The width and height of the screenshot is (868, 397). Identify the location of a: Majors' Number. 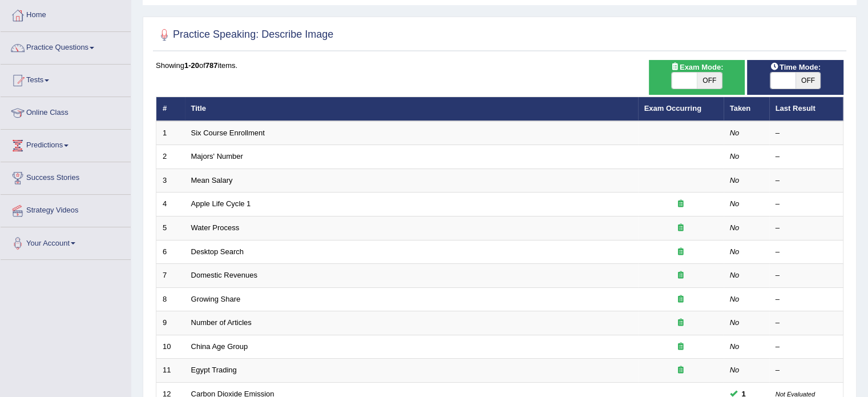
(217, 156).